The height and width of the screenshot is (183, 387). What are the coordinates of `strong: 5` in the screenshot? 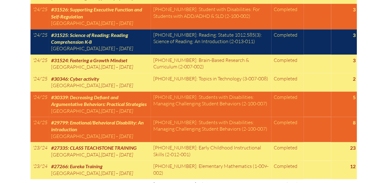 It's located at (354, 97).